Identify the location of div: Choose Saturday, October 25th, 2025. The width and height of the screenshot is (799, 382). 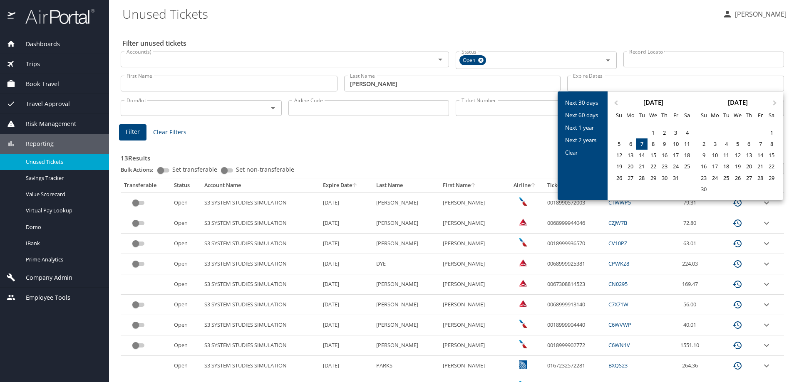
(687, 166).